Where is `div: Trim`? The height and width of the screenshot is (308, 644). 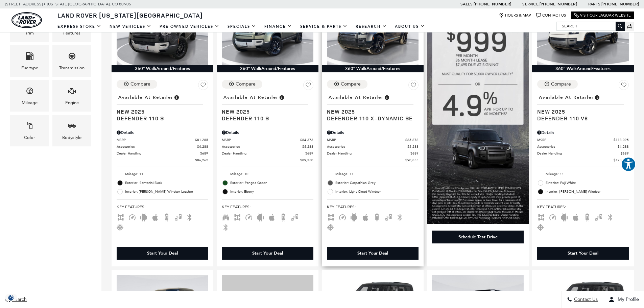
div: Trim is located at coordinates (29, 33).